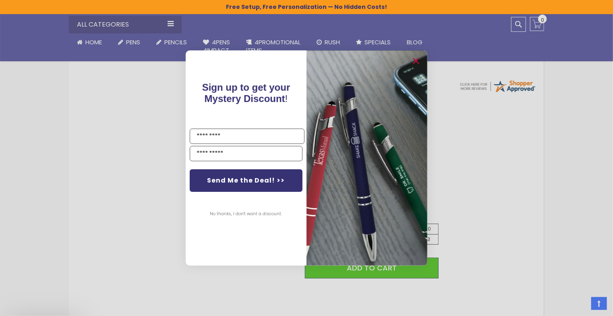  I want to click on img: pop-up-image, so click(367, 158).